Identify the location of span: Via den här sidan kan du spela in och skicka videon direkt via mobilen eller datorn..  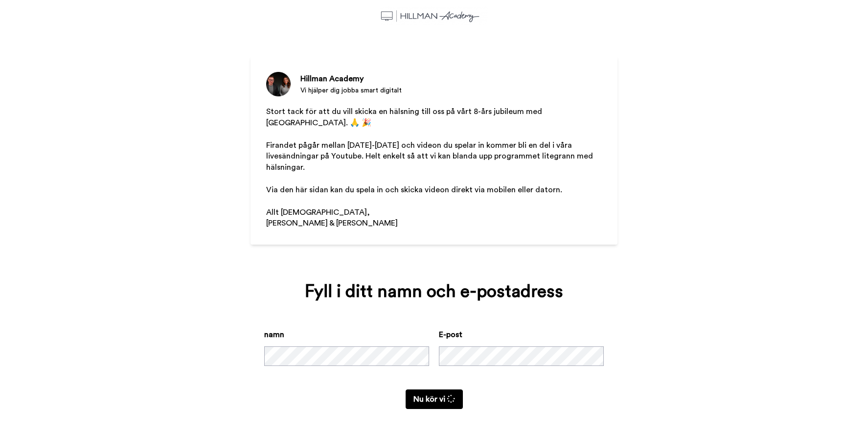
(414, 190).